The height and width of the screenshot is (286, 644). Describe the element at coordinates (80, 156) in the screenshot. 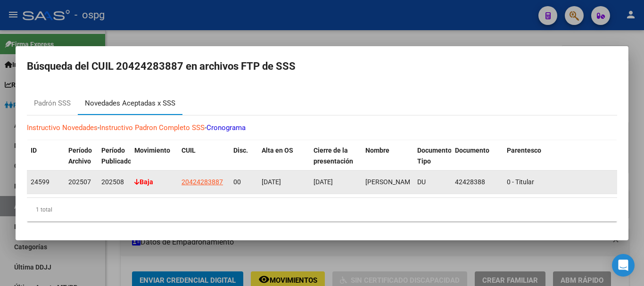

I see `span: Período Archivo` at that location.